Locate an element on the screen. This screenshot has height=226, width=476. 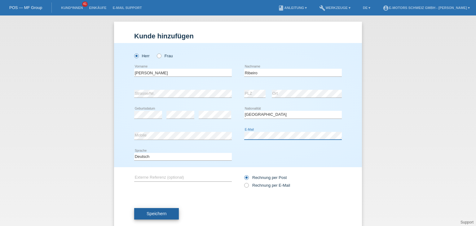
a: Support is located at coordinates (467, 222).